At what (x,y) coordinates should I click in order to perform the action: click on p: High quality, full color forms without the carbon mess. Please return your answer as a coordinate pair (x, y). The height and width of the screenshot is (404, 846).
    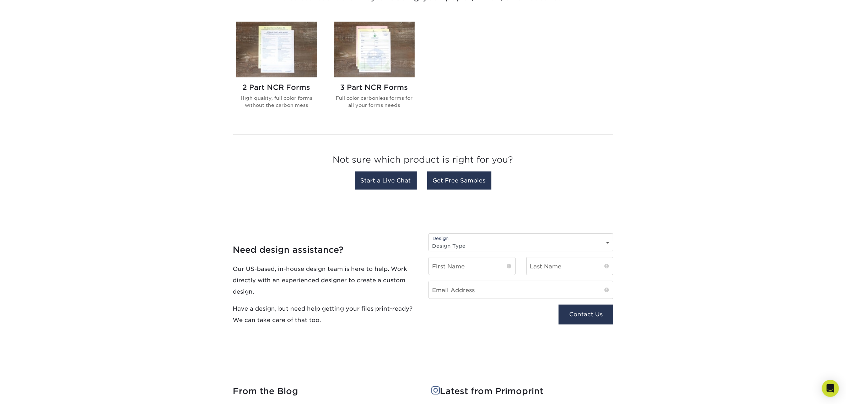
    Looking at the image, I should click on (276, 102).